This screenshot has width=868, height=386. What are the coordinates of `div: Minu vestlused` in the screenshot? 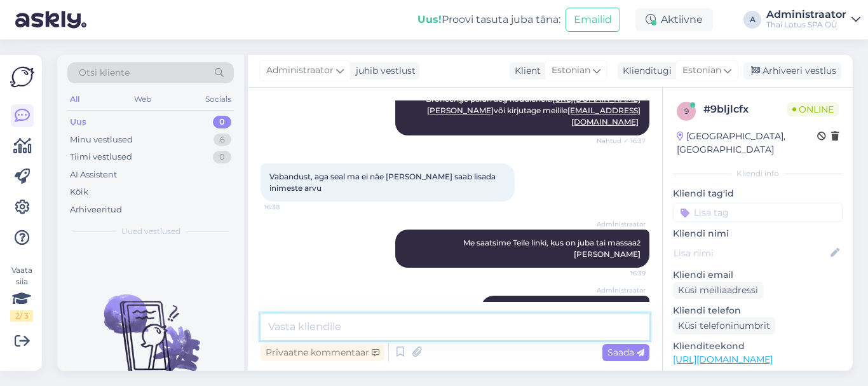 It's located at (101, 140).